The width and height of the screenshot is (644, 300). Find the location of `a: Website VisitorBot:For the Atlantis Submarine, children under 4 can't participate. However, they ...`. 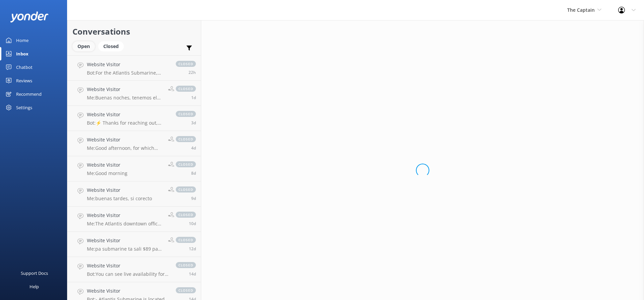

a: Website VisitorBot:For the Atlantis Submarine, children under 4 can't participate. However, they ... is located at coordinates (134, 68).